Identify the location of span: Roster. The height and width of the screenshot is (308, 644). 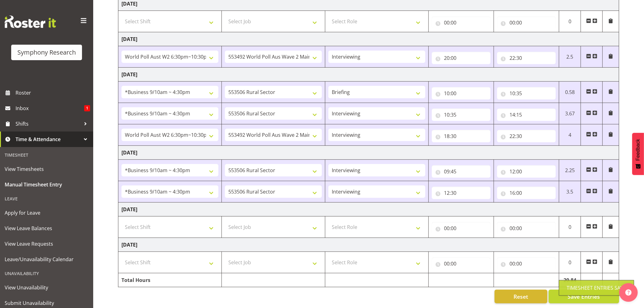
(53, 93).